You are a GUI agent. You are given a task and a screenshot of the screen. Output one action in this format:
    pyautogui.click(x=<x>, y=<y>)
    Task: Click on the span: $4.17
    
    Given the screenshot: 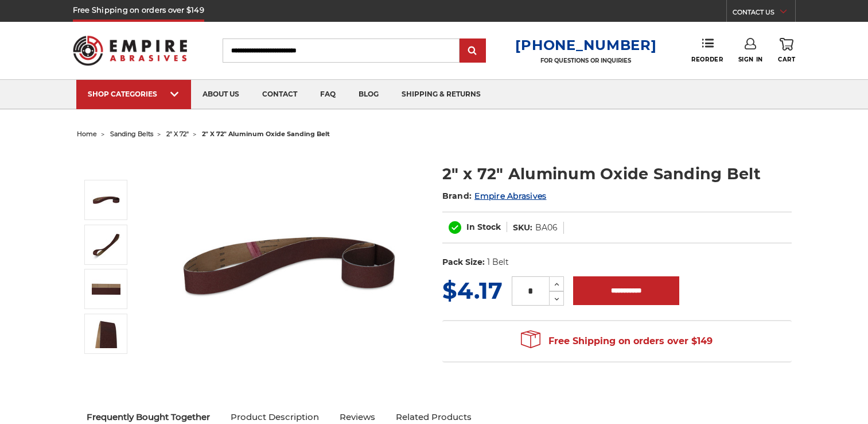 What is the action you would take?
    pyautogui.click(x=472, y=290)
    